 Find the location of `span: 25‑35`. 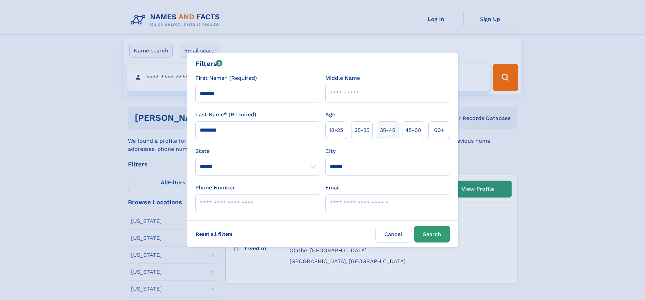

span: 25‑35 is located at coordinates (362, 130).